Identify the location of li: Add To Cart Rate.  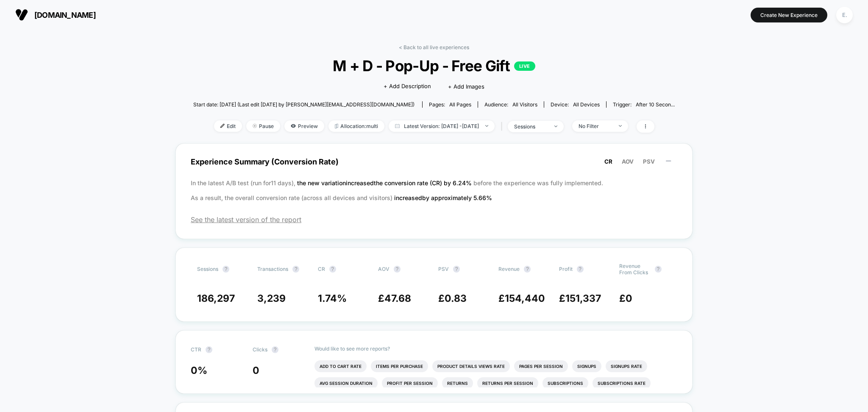
(340, 366).